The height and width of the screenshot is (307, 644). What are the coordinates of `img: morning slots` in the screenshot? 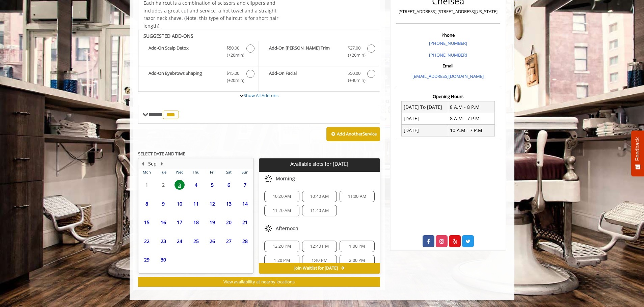 It's located at (269, 178).